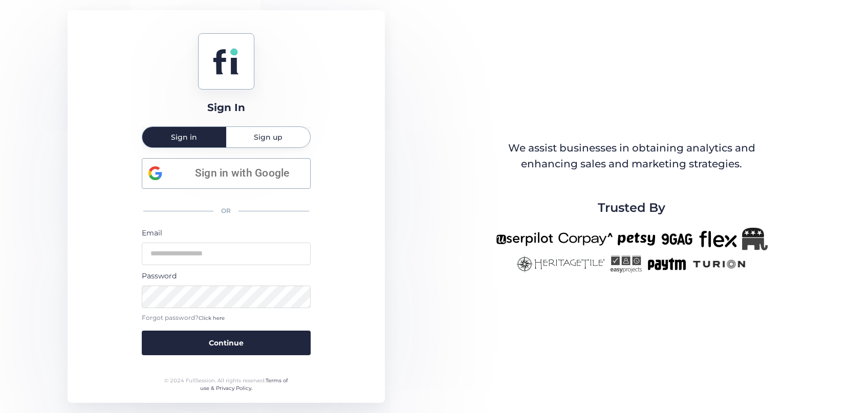 The width and height of the screenshot is (868, 413). Describe the element at coordinates (211, 318) in the screenshot. I see `span: Click here` at that location.